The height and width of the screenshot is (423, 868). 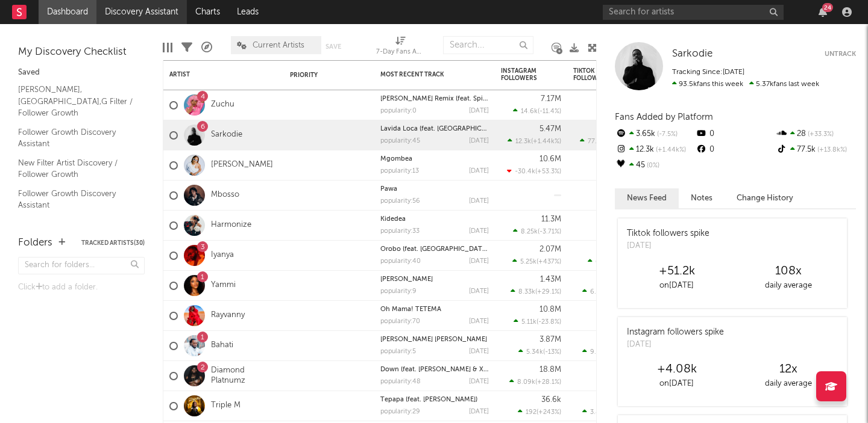 What do you see at coordinates (223, 286) in the screenshot?
I see `a: Yammi` at bounding box center [223, 286].